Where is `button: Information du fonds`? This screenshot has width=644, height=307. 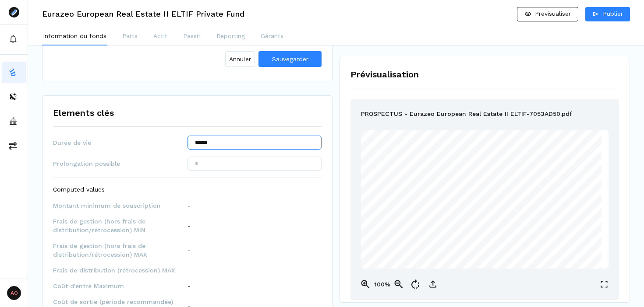 button: Information du fonds is located at coordinates (74, 37).